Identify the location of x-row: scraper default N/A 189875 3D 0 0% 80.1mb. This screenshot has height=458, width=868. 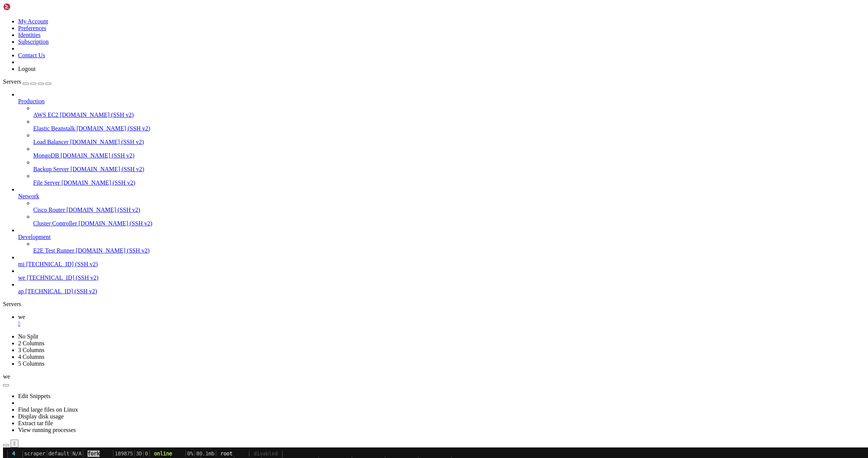
(387, 6).